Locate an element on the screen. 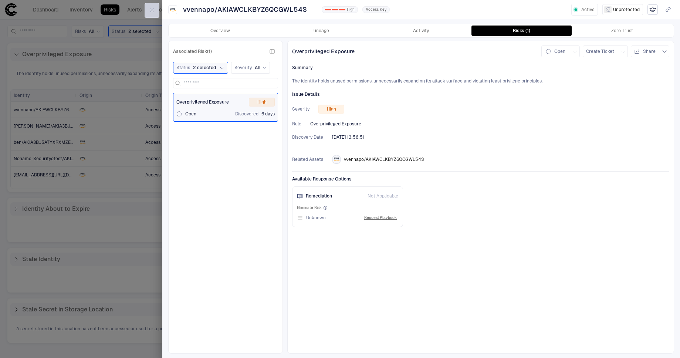 This screenshot has height=358, width=680. span: Discovered is located at coordinates (247, 114).